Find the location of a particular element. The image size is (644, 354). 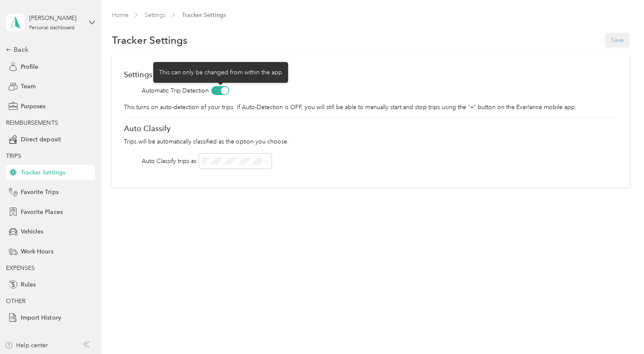

div: Auto Classify trips as is located at coordinates (169, 161).